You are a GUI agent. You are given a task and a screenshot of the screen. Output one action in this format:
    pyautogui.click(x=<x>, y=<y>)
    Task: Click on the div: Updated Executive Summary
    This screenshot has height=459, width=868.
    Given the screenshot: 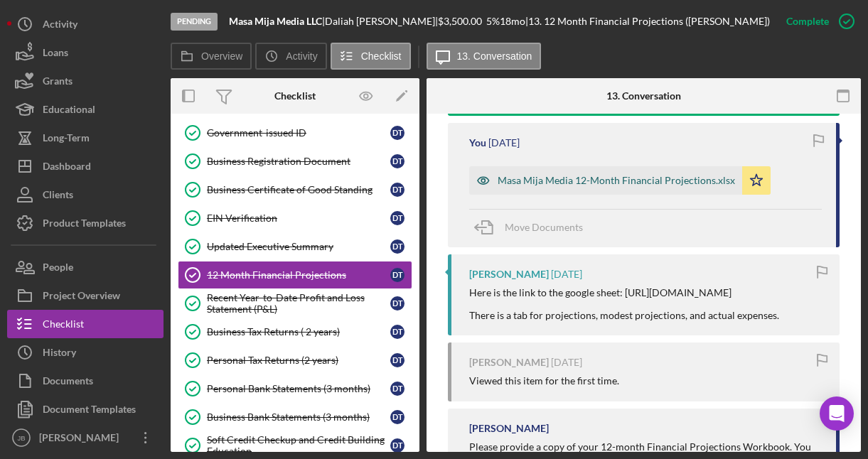 What is the action you would take?
    pyautogui.click(x=298, y=247)
    